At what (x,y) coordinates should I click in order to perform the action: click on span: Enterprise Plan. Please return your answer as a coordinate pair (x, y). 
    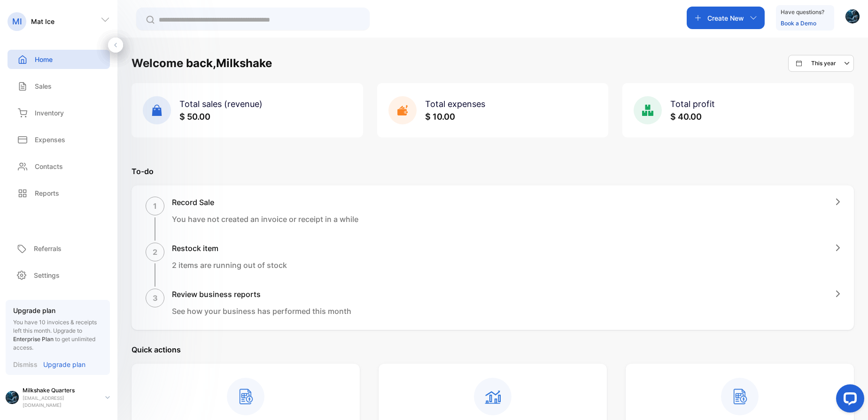
    Looking at the image, I should click on (33, 339).